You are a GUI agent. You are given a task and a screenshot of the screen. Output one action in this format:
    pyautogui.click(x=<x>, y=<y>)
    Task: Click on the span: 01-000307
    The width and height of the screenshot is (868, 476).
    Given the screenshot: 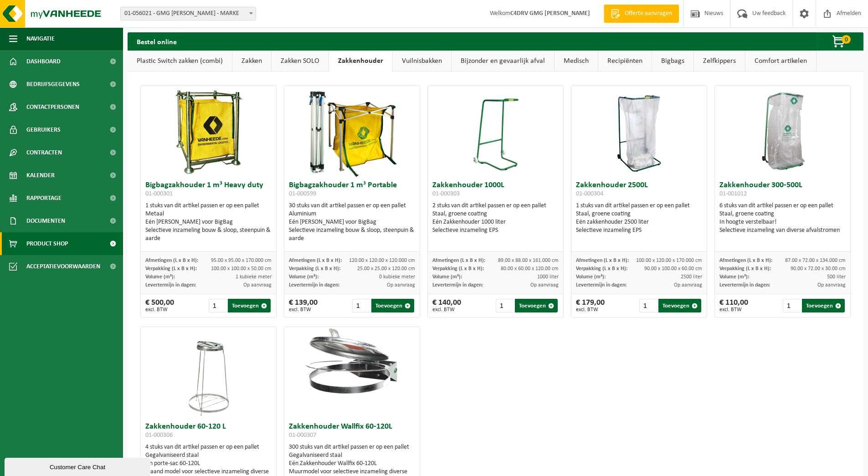 What is the action you would take?
    pyautogui.click(x=303, y=435)
    